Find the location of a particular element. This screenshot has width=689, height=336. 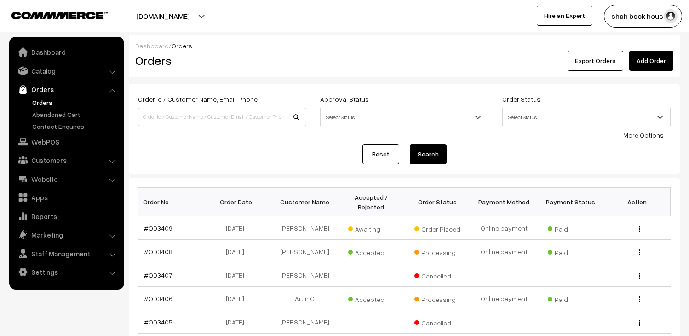

img: user is located at coordinates (670, 16).